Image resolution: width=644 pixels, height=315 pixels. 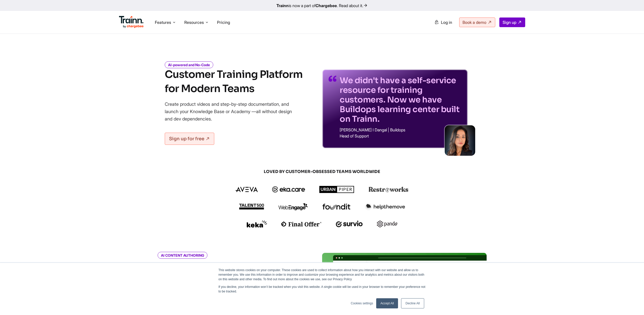 I want to click on span: Resources, so click(x=194, y=22).